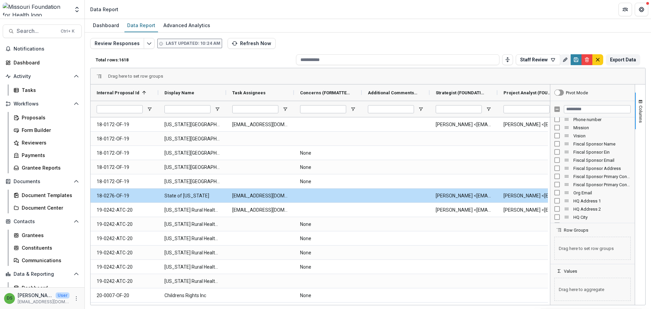  Describe the element at coordinates (602, 160) in the screenshot. I see `span: Fiscal Sponsor Email` at that location.